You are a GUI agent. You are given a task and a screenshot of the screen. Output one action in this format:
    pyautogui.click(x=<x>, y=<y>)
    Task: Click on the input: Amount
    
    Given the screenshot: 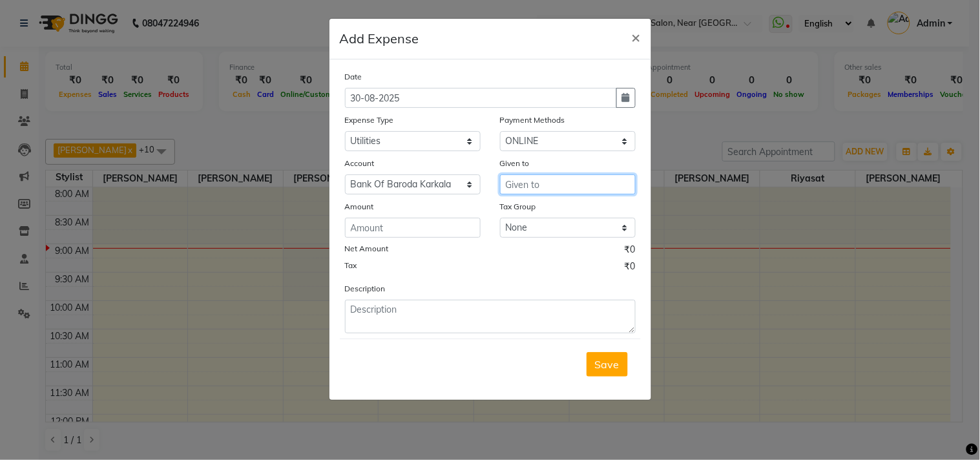 What is the action you would take?
    pyautogui.click(x=413, y=227)
    